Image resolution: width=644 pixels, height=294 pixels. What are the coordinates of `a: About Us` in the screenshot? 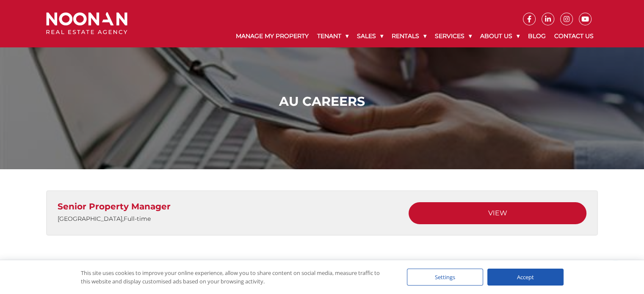 It's located at (499, 36).